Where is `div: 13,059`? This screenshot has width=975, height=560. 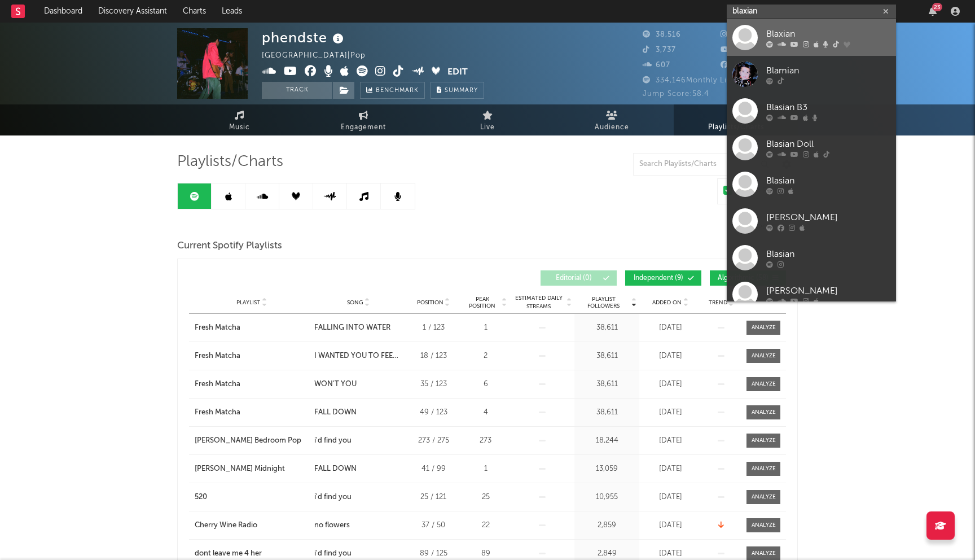 div: 13,059 is located at coordinates (606, 469).